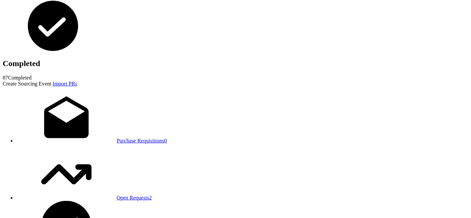 The height and width of the screenshot is (218, 471). Describe the element at coordinates (92, 141) in the screenshot. I see `a: Purchase Requisitions0` at that location.